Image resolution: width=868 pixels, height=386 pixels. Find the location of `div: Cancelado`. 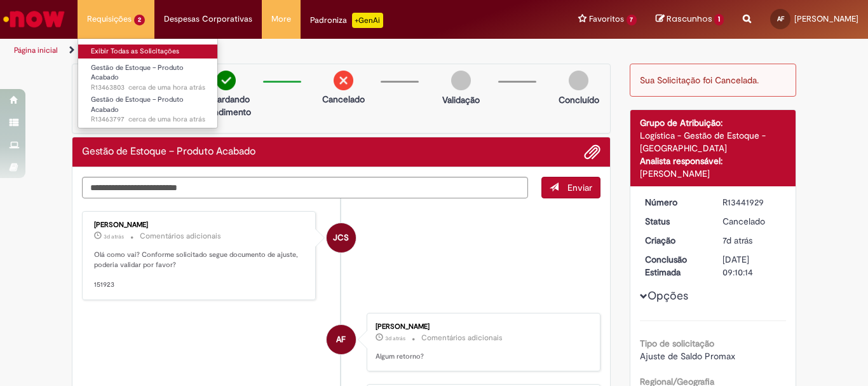

div: Cancelado is located at coordinates (752, 221).